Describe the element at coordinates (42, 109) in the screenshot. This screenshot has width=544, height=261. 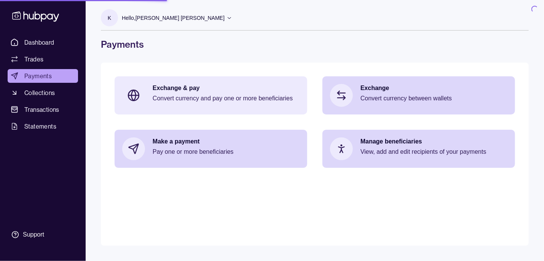
I see `span: Transactions` at that location.